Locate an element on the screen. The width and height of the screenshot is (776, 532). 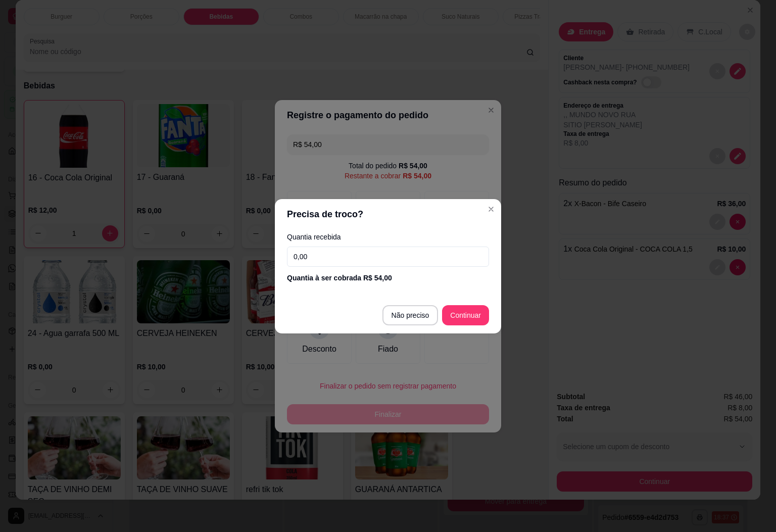
button: Close is located at coordinates (491, 209).